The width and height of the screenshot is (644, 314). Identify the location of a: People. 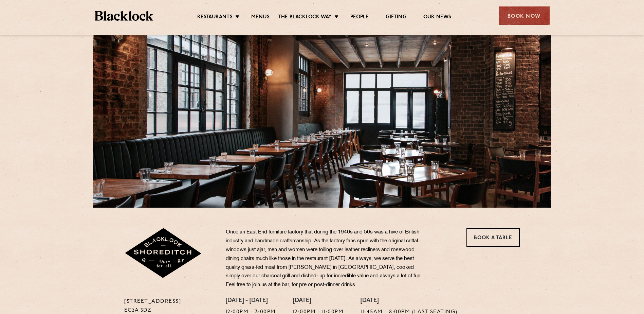
(360, 18).